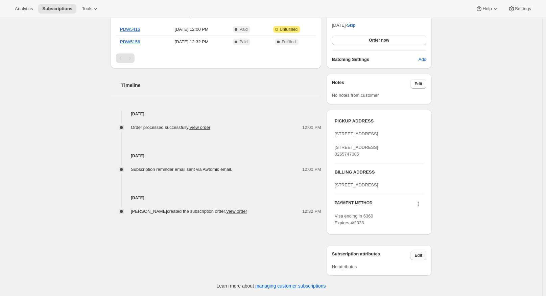 Image resolution: width=546 pixels, height=296 pixels. I want to click on span: Fulfilled, so click(289, 42).